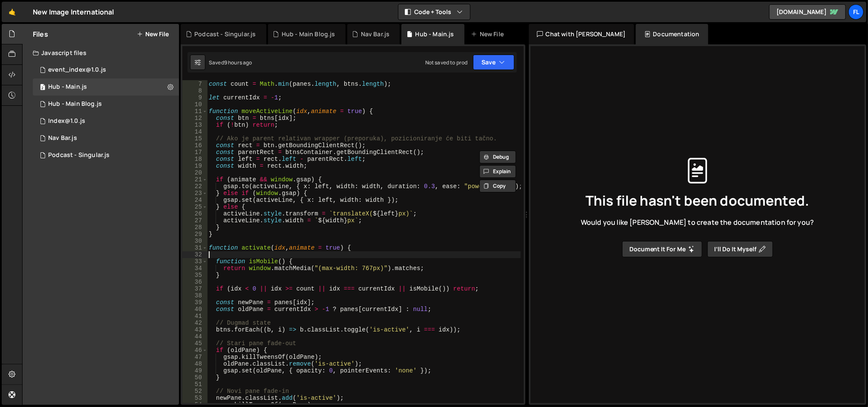 The width and height of the screenshot is (868, 407). What do you see at coordinates (195, 391) in the screenshot?
I see `div: 52` at bounding box center [195, 391].